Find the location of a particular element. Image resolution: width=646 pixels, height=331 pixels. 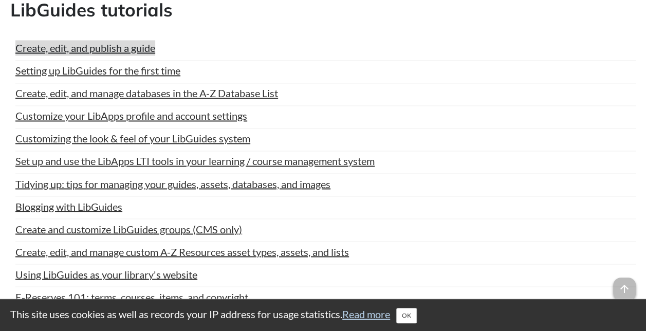

a: Create, edit, and publish a guide is located at coordinates (85, 48).